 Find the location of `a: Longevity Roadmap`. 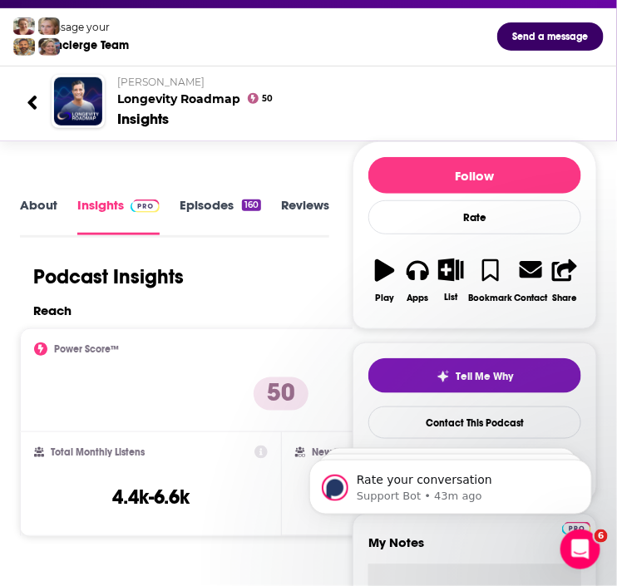

a: Longevity Roadmap is located at coordinates (78, 101).